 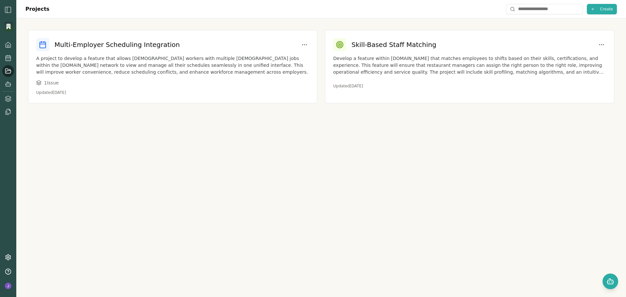 What do you see at coordinates (37, 9) in the screenshot?
I see `h1: Projects` at bounding box center [37, 9].